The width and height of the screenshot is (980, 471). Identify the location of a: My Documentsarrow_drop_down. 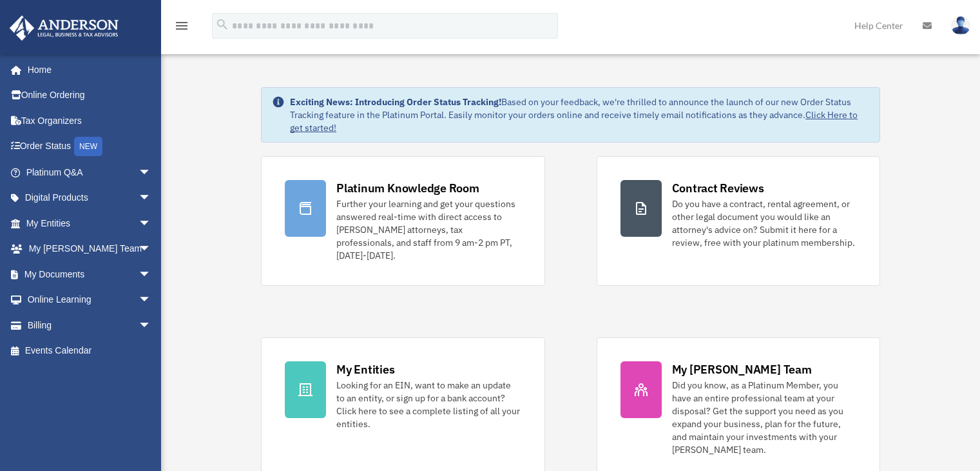
(90, 274).